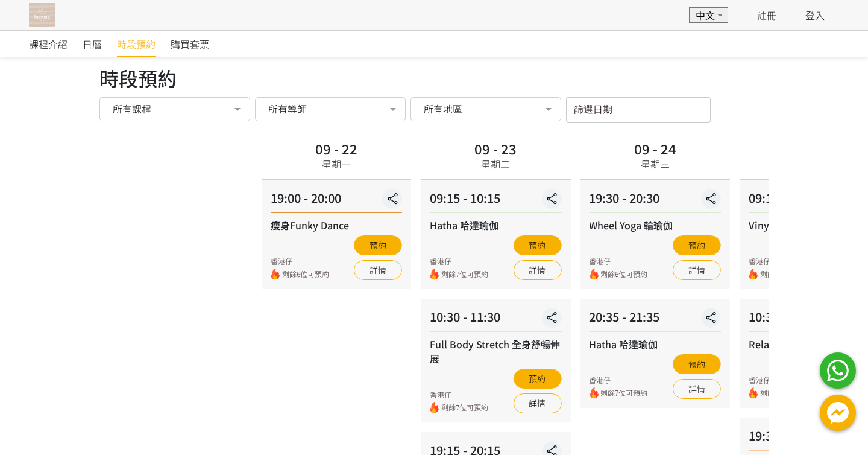  I want to click on div: 09 - 22, so click(336, 148).